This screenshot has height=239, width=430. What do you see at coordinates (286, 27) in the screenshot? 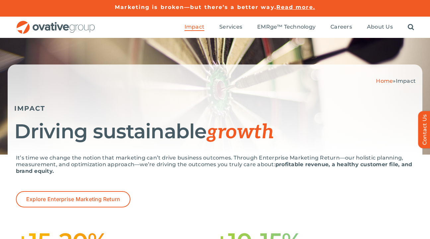
I see `span: EMRge™ Technology` at bounding box center [286, 27].